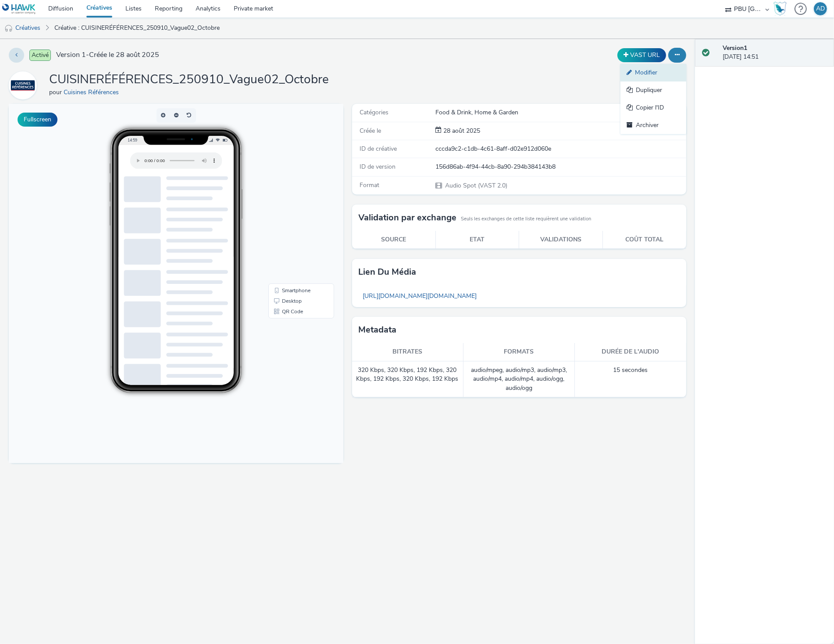 Image resolution: width=834 pixels, height=644 pixels. Describe the element at coordinates (108, 55) in the screenshot. I see `span: Version 1 - Créée le 28 août 2025` at that location.